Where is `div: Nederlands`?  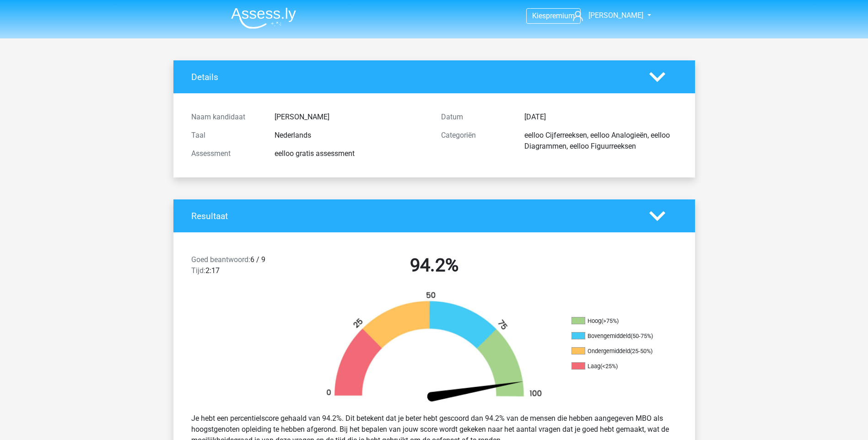 div: Nederlands is located at coordinates (351, 135).